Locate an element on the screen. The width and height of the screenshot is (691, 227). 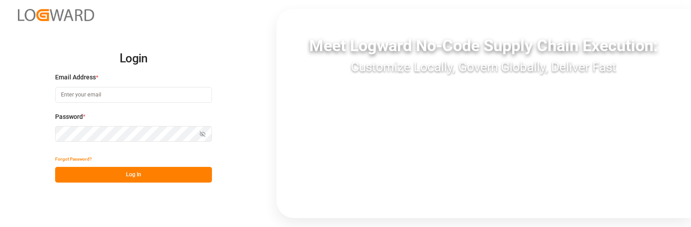
span: Email Address is located at coordinates (75, 77).